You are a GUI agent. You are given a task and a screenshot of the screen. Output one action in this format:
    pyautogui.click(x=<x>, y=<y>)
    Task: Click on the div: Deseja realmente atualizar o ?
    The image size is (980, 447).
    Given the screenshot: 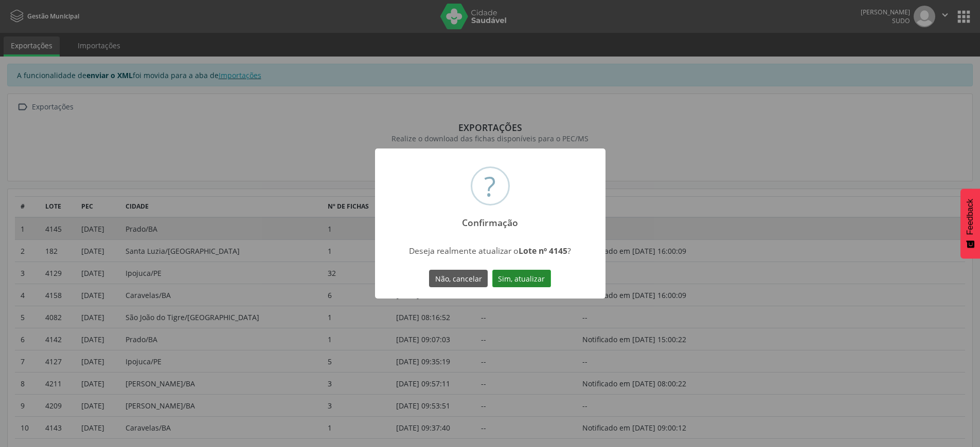 What is the action you would take?
    pyautogui.click(x=490, y=251)
    